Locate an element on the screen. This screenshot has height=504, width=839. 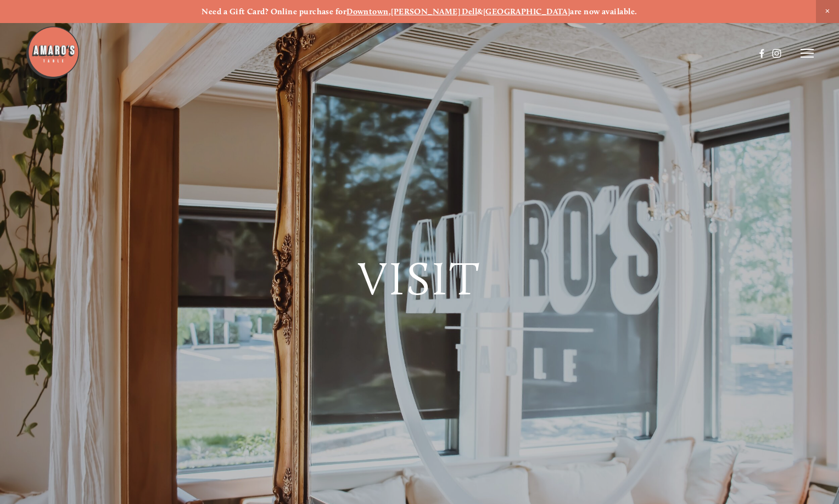
img: Amaro's Table is located at coordinates (52, 52).